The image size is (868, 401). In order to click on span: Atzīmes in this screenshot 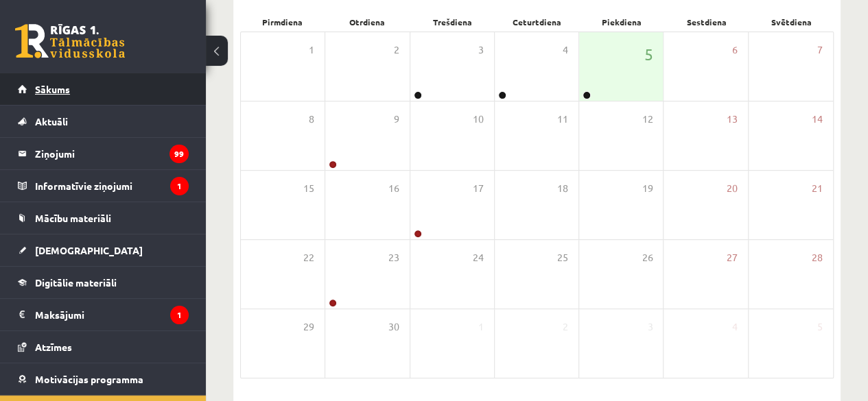, I will do `click(54, 347)`.